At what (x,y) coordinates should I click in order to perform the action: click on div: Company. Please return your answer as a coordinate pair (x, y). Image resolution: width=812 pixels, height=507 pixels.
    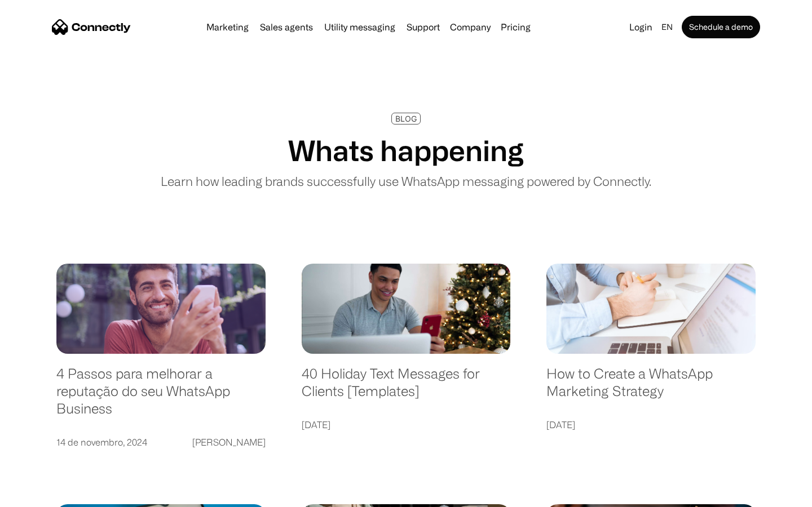
    Looking at the image, I should click on (471, 27).